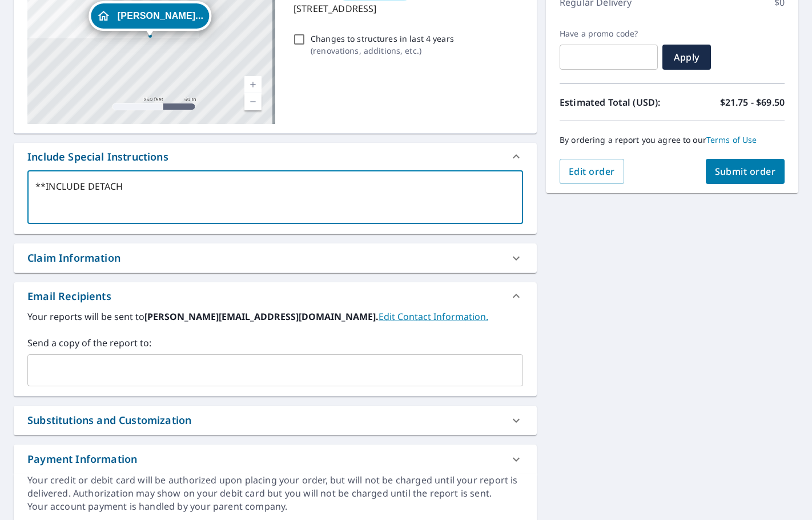 This screenshot has width=812, height=520. Describe the element at coordinates (253, 84) in the screenshot. I see `a: Current Level 17, Zoom In` at that location.